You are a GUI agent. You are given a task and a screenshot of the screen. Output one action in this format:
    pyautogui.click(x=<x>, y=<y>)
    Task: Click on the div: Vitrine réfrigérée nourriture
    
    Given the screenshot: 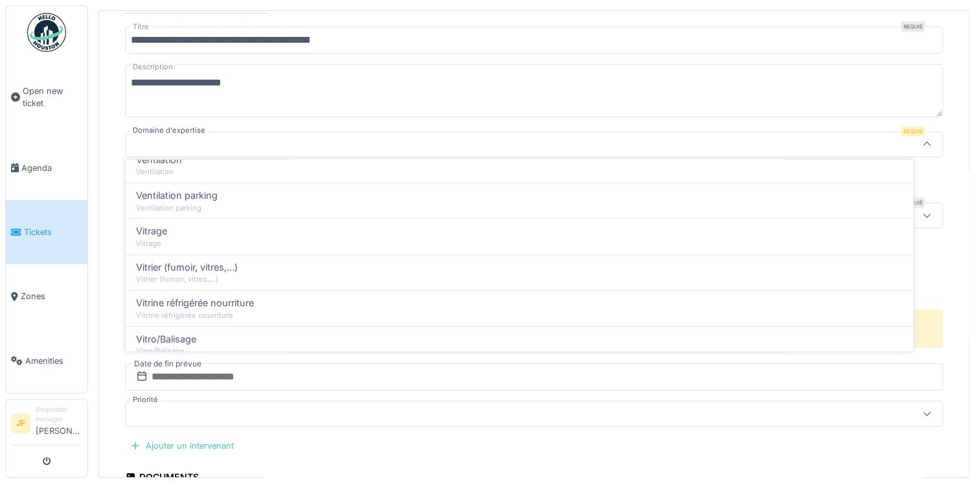 What is the action you would take?
    pyautogui.click(x=519, y=315)
    